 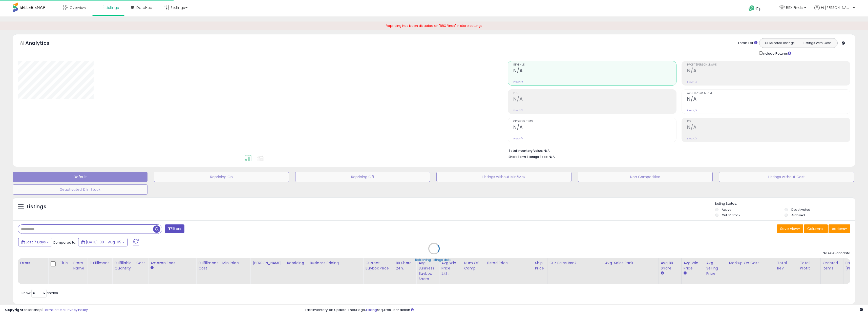 I want to click on h5: Analytics, so click(x=42, y=44).